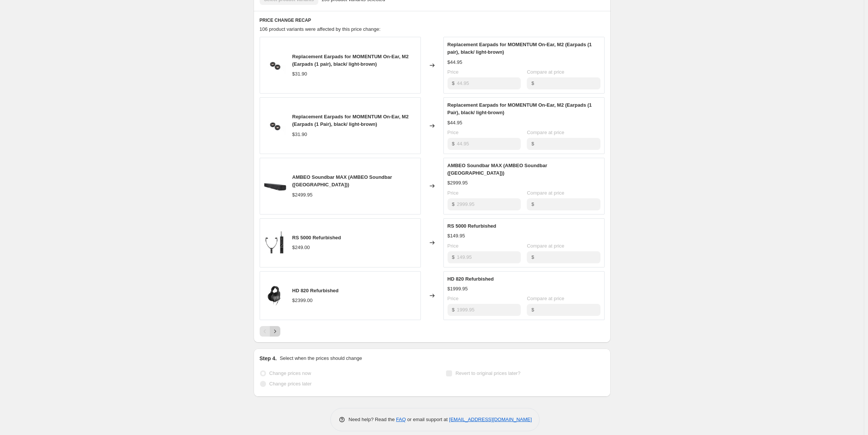 Image resolution: width=868 pixels, height=435 pixels. What do you see at coordinates (373, 419) in the screenshot?
I see `span: Need help? Read the` at bounding box center [373, 419].